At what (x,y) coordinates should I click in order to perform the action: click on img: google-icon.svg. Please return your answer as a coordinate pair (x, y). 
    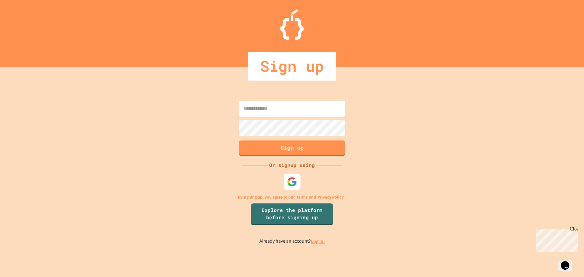
    Looking at the image, I should click on (292, 181).